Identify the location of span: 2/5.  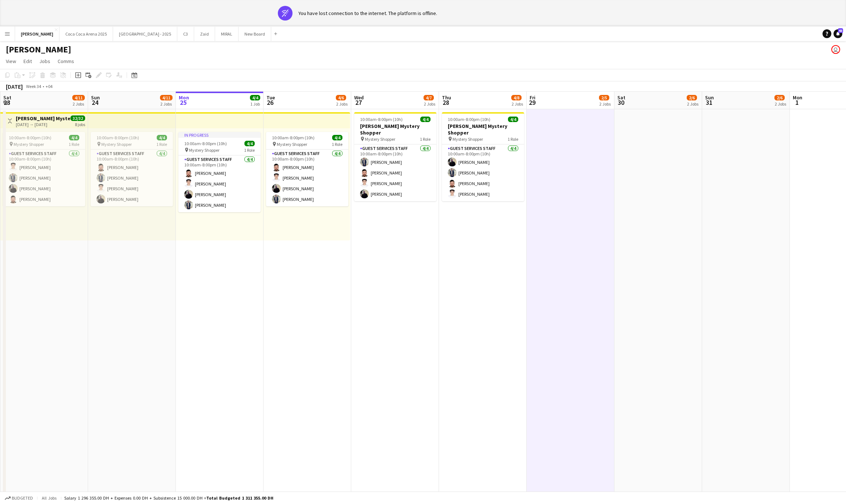
(603, 97).